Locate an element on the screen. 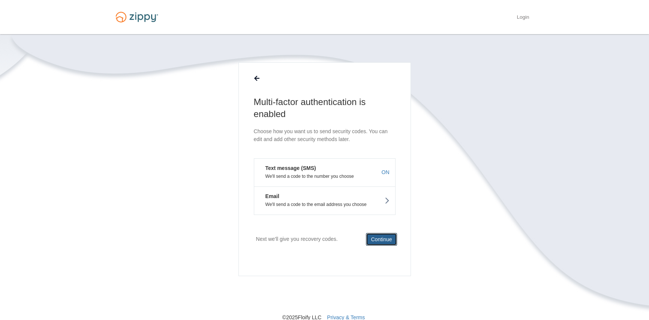  em: Text message (SMS) is located at coordinates (288, 168).